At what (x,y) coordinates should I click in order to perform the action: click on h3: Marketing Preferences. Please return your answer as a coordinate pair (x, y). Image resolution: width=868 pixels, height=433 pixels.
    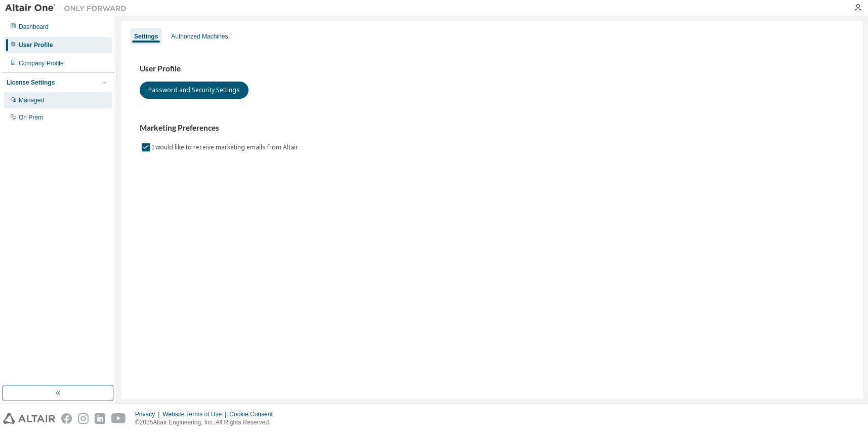
    Looking at the image, I should click on (492, 128).